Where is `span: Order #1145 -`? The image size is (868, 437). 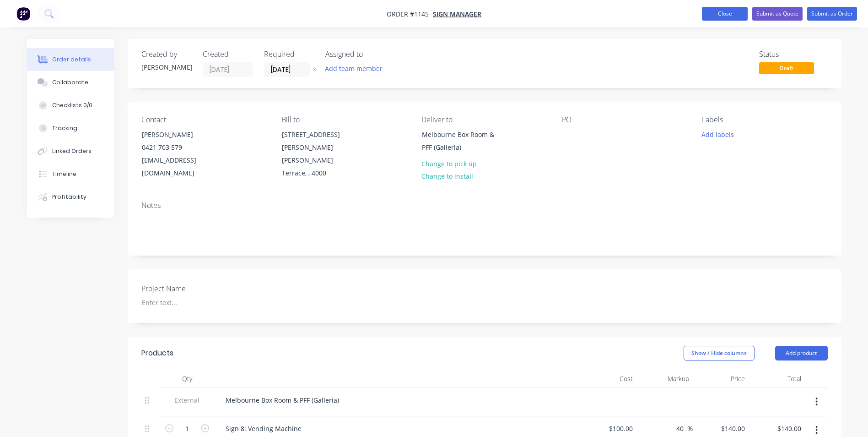 span: Order #1145 - is located at coordinates (409, 14).